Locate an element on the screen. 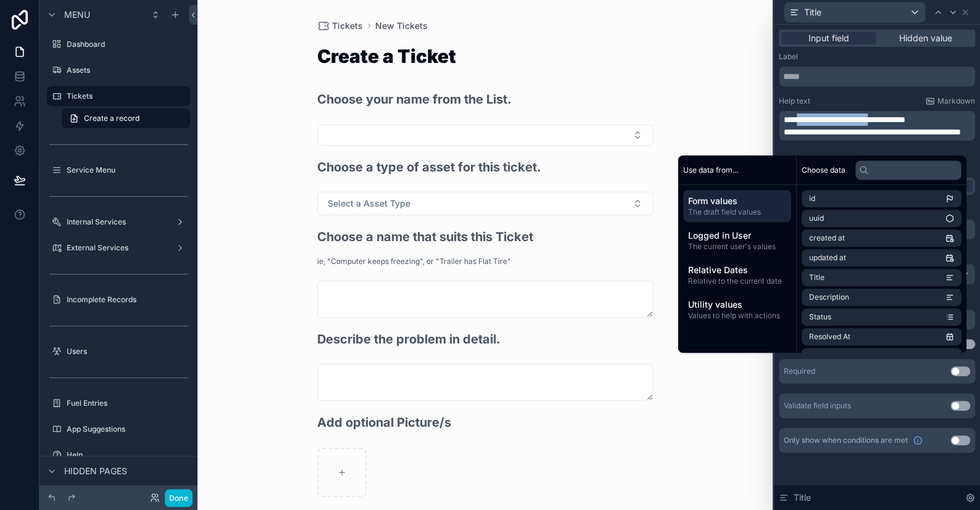  a: Service Menu is located at coordinates (118, 170).